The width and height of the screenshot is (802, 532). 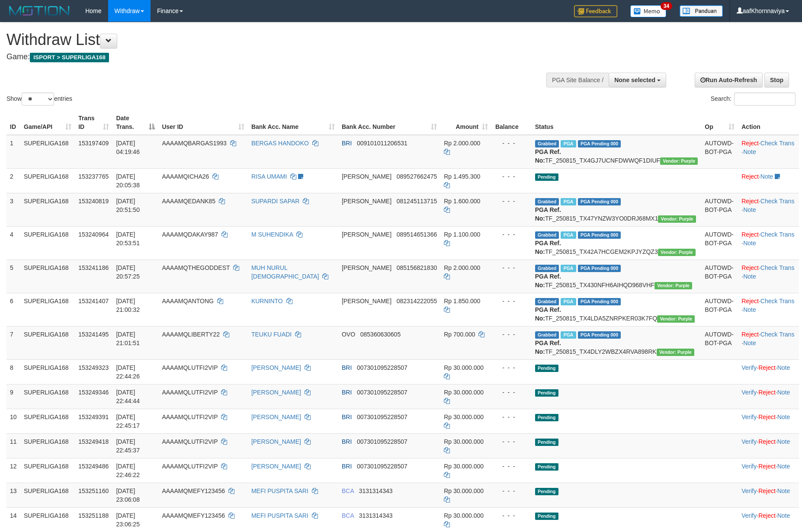 I want to click on th: Trans ID: activate to sort column ascending, so click(x=94, y=122).